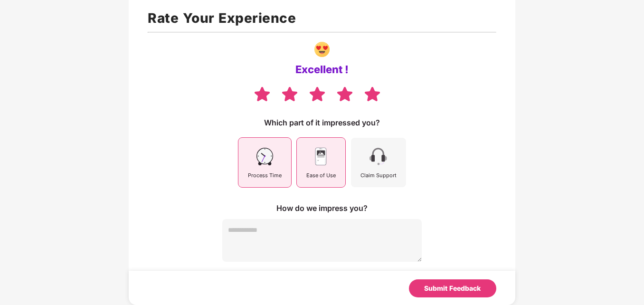 This screenshot has width=644, height=305. What do you see at coordinates (322, 69) in the screenshot?
I see `div: Excellent !` at bounding box center [322, 69].